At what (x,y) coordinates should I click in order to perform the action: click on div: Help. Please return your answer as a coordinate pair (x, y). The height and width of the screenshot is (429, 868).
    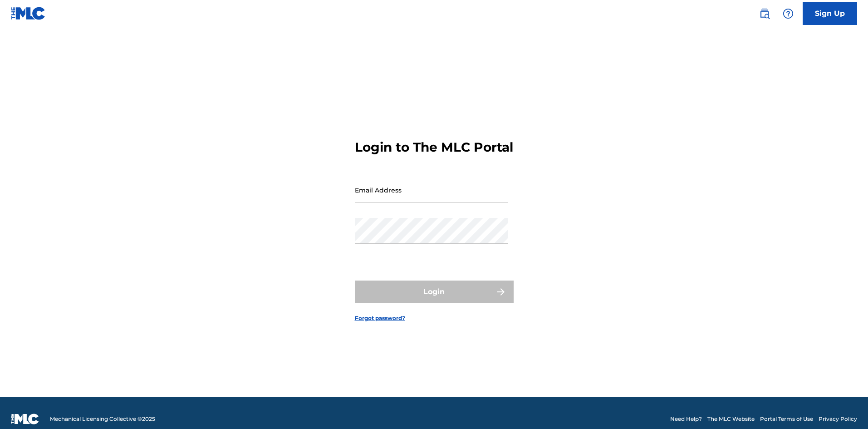
    Looking at the image, I should click on (788, 14).